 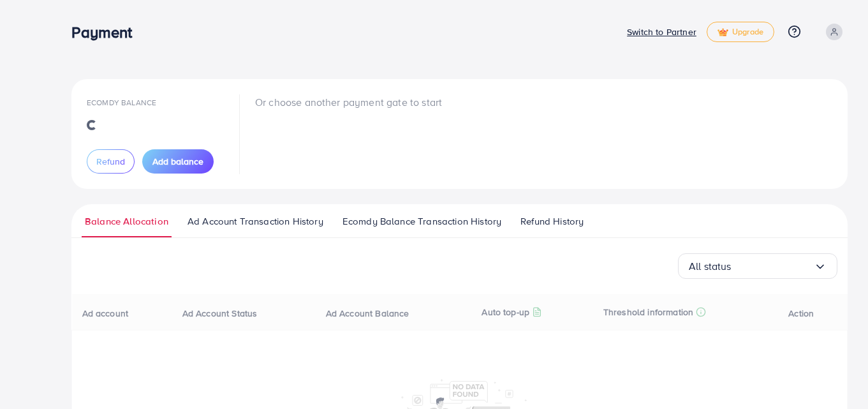 I want to click on input: Search for option, so click(x=772, y=266).